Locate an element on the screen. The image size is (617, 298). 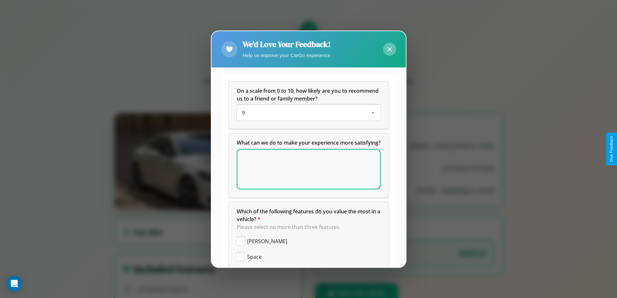
span: Which of the following features do you value the most in a vehicle? is located at coordinates (309, 215).